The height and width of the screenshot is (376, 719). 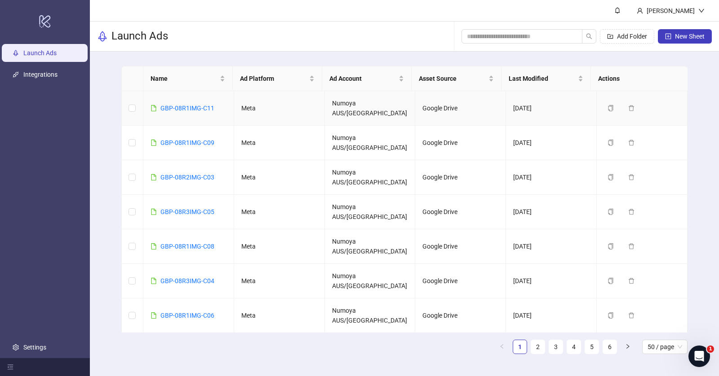 I want to click on a: Settings, so click(x=35, y=348).